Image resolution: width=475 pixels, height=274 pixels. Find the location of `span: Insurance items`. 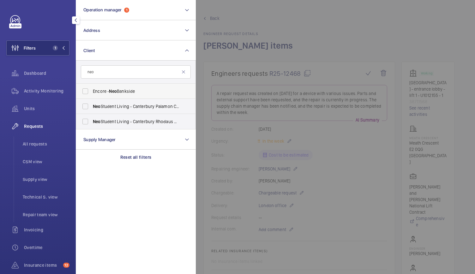

span: Insurance items is located at coordinates (42, 265).